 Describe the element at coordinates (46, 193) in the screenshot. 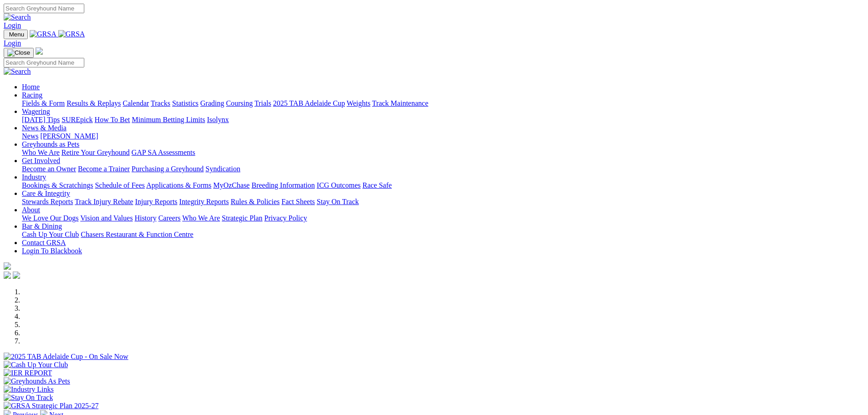

I see `a: Care & Integrity` at that location.